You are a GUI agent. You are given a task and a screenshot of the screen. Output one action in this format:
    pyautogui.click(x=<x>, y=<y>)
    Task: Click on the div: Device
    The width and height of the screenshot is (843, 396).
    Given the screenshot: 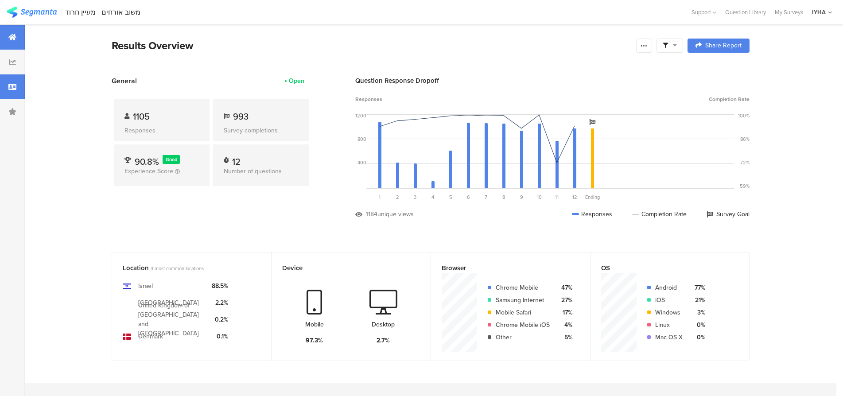 What is the action you would take?
    pyautogui.click(x=344, y=268)
    